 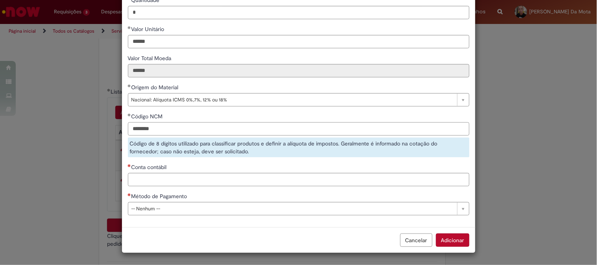 What do you see at coordinates (299, 180) in the screenshot?
I see `input: Conta contábil` at bounding box center [299, 180].